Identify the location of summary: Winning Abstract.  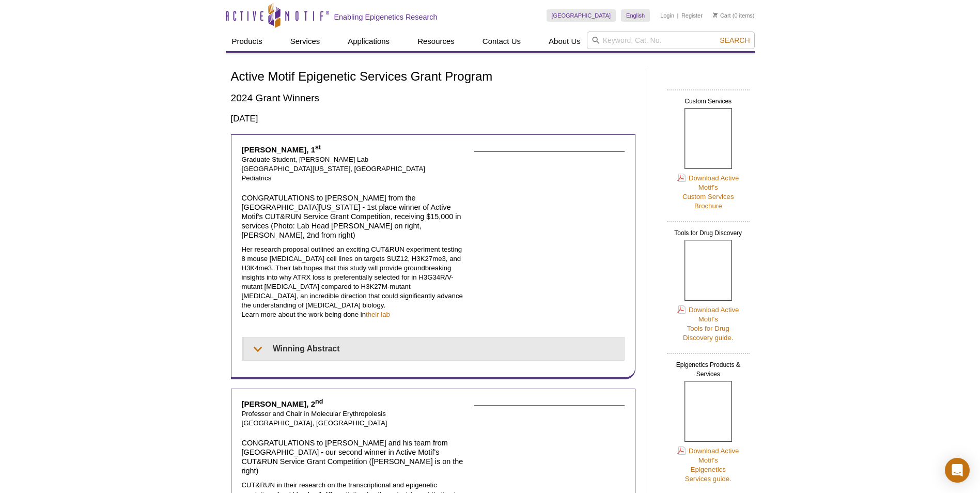
(434, 349).